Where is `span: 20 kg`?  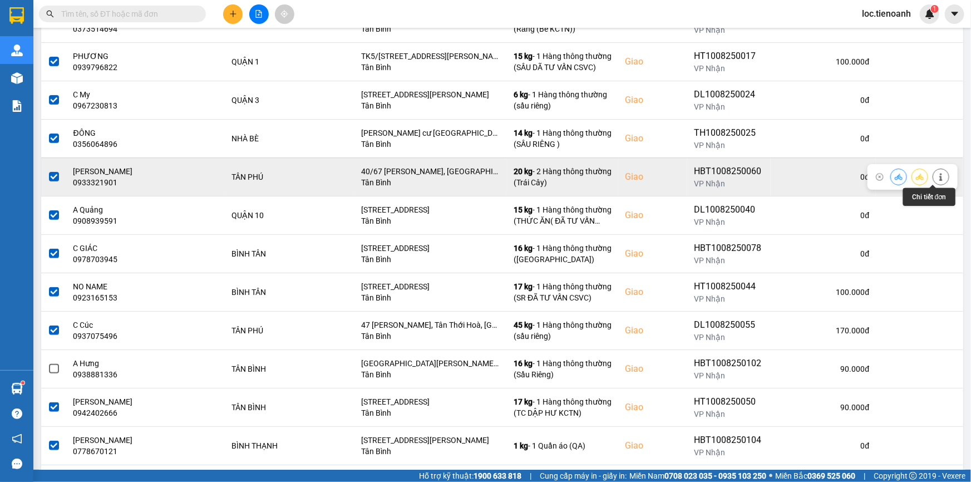 span: 20 kg is located at coordinates (523, 171).